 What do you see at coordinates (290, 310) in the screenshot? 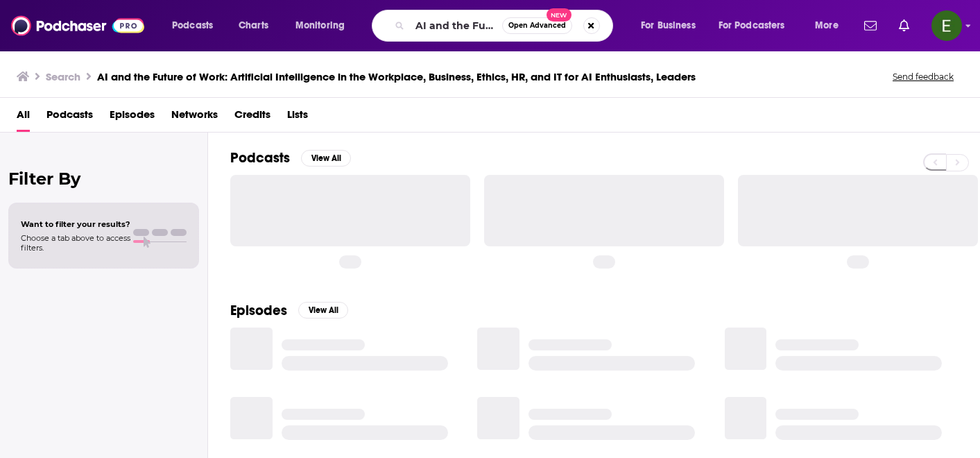
I see `a: EpisodesView All` at bounding box center [290, 310].